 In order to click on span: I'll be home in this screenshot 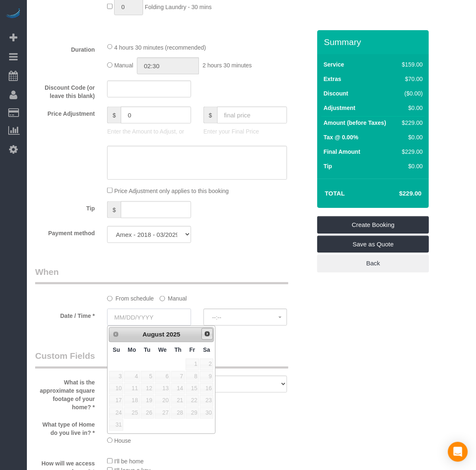, I will do `click(129, 462)`.